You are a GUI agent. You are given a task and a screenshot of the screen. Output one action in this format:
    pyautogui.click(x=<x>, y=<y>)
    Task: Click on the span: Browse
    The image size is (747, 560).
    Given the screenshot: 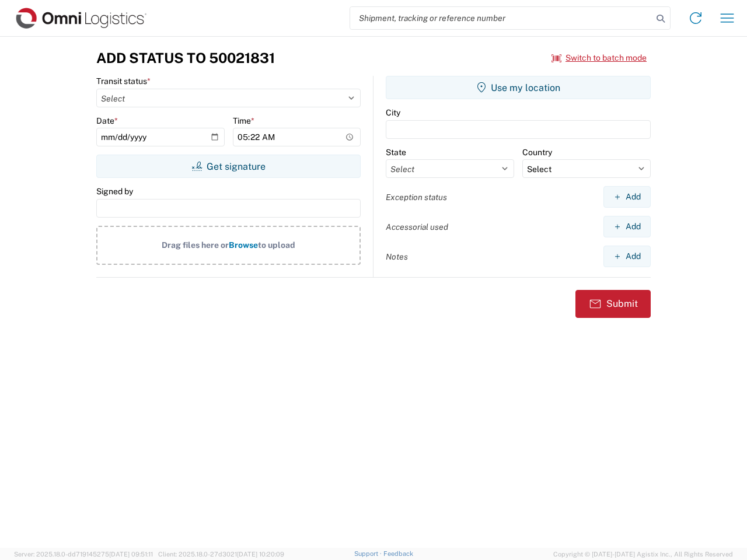 What is the action you would take?
    pyautogui.click(x=243, y=245)
    